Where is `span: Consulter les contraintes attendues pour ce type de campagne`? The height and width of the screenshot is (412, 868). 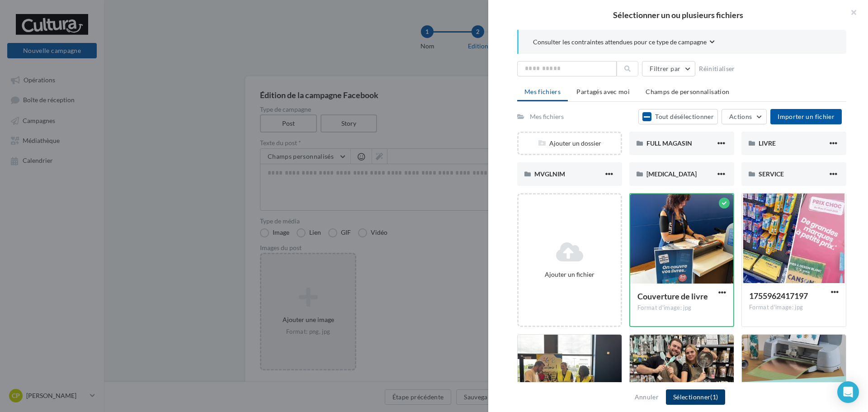 span: Consulter les contraintes attendues pour ce type de campagne is located at coordinates (620, 42).